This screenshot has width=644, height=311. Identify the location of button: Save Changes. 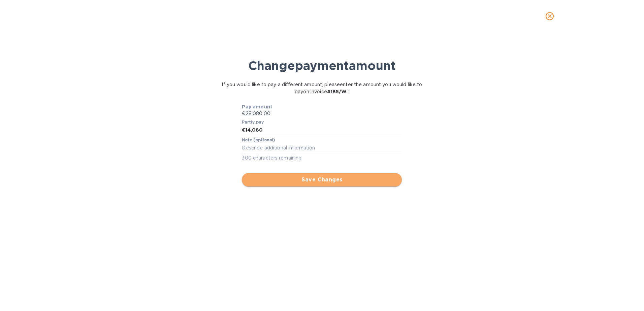
(322, 180).